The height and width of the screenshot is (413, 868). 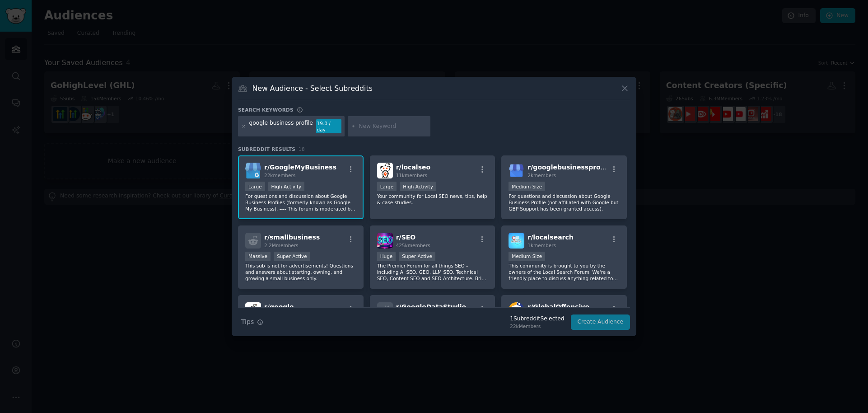 I want to click on span: 11k members, so click(x=412, y=176).